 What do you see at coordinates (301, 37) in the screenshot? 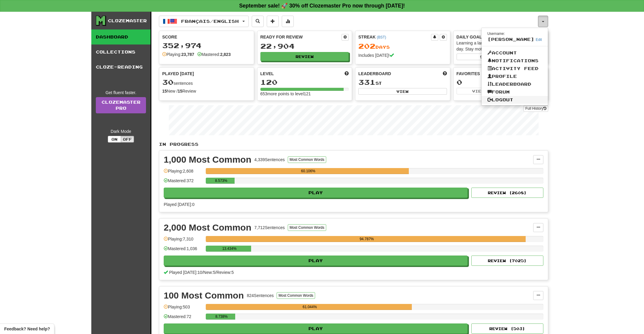
I see `div: Ready for Review` at bounding box center [301, 37].